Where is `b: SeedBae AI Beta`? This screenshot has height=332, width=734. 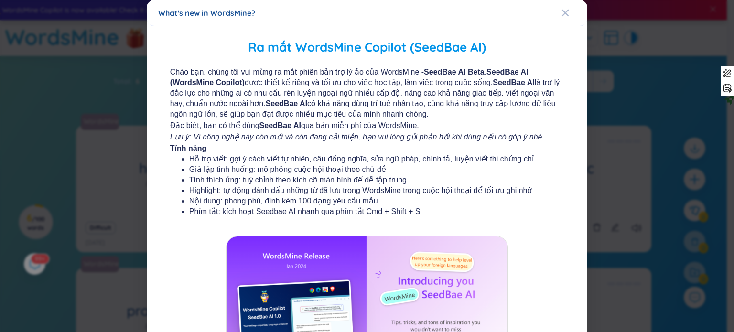
b: SeedBae AI Beta is located at coordinates (454, 72).